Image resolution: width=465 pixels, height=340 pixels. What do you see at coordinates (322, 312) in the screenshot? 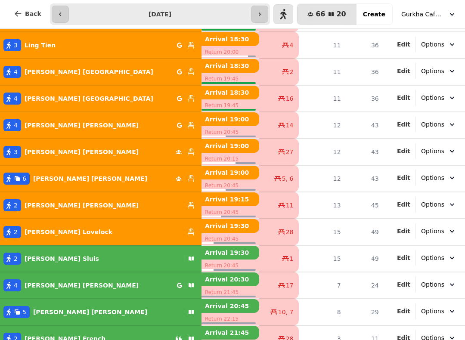
I see `td: 8` at bounding box center [322, 312].